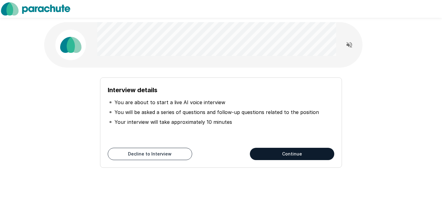  Describe the element at coordinates (133, 90) in the screenshot. I see `b: Interview details` at that location.